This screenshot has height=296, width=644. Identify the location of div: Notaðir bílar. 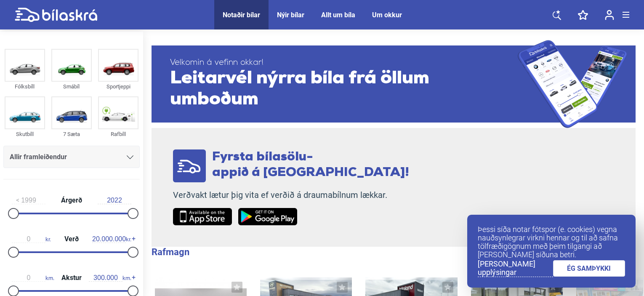
(241, 15).